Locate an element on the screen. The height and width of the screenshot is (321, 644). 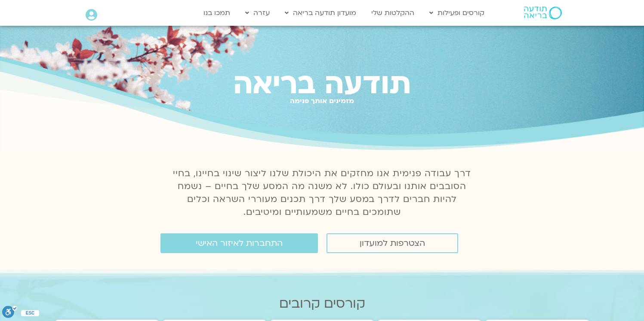
span: התחברות לאיזור האישי is located at coordinates (239, 243).